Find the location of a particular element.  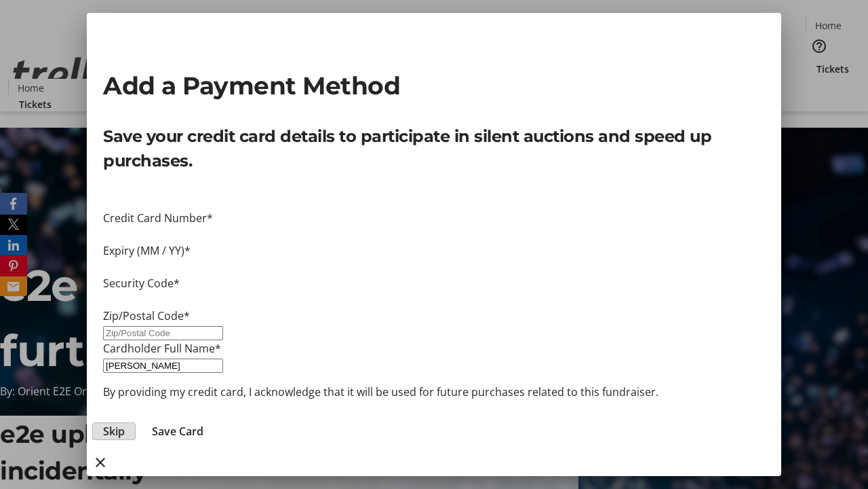

label: Credit Card Number* is located at coordinates (158, 218).